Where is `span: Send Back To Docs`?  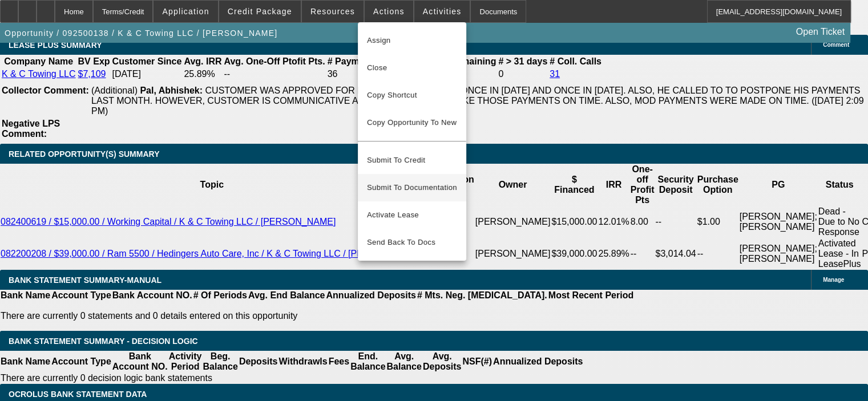
span: Send Back To Docs is located at coordinates (412, 243).